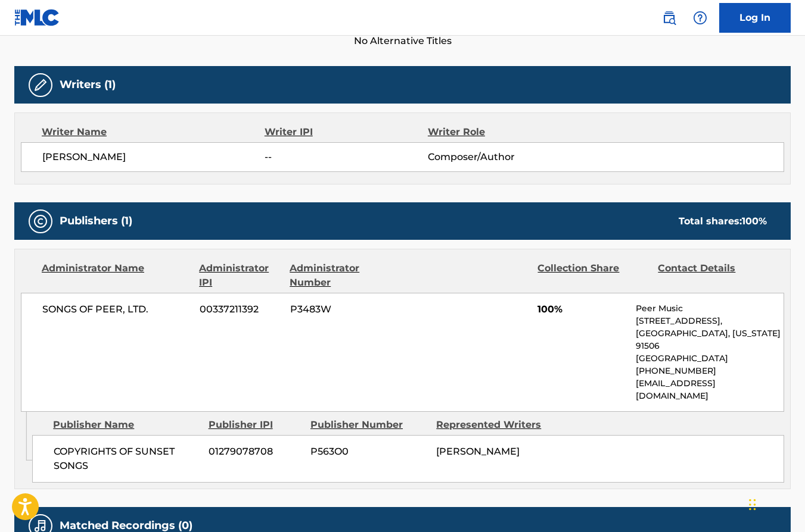 Image resolution: width=805 pixels, height=532 pixels. What do you see at coordinates (87, 85) in the screenshot?
I see `h5: Writers (1)` at bounding box center [87, 85].